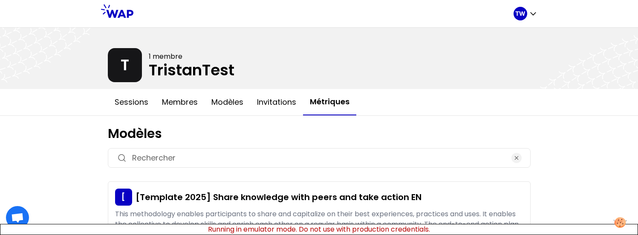 This screenshot has height=235, width=638. I want to click on button: Sessions, so click(131, 102).